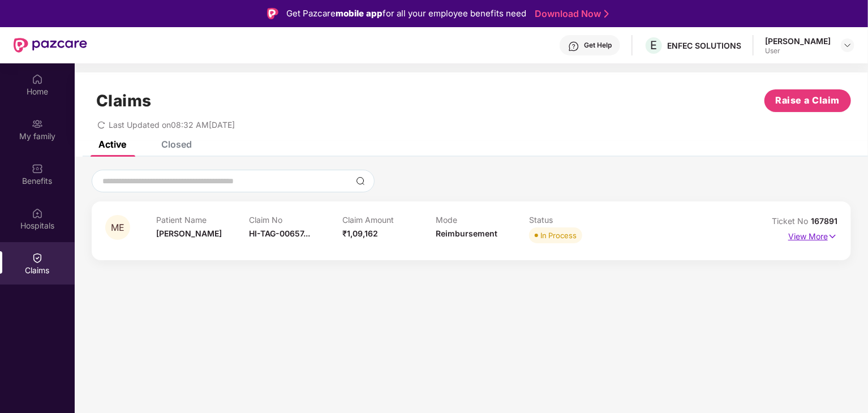  Describe the element at coordinates (124, 100) in the screenshot. I see `h1: Claims` at that location.